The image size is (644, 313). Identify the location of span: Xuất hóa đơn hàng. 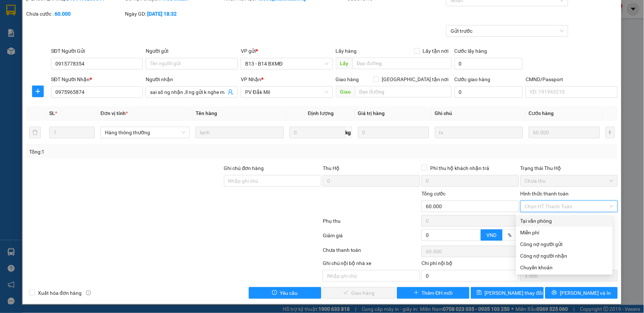
(60, 293).